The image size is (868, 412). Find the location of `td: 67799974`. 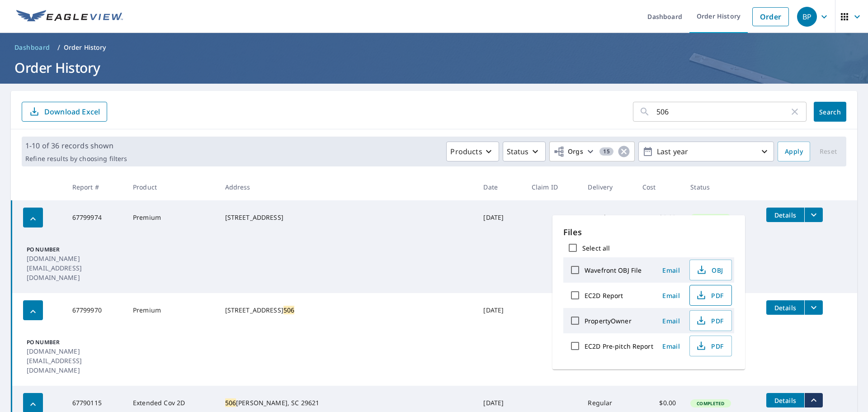

td: 67799974 is located at coordinates (95, 218).